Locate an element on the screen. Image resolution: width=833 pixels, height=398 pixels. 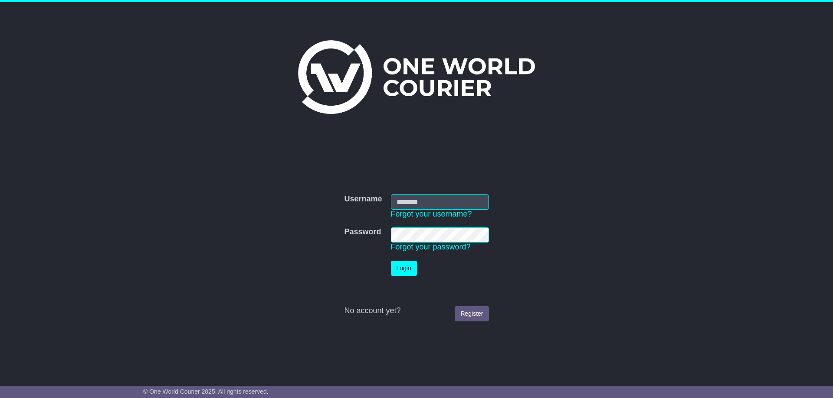
a: Forgot your username? is located at coordinates (431, 214).